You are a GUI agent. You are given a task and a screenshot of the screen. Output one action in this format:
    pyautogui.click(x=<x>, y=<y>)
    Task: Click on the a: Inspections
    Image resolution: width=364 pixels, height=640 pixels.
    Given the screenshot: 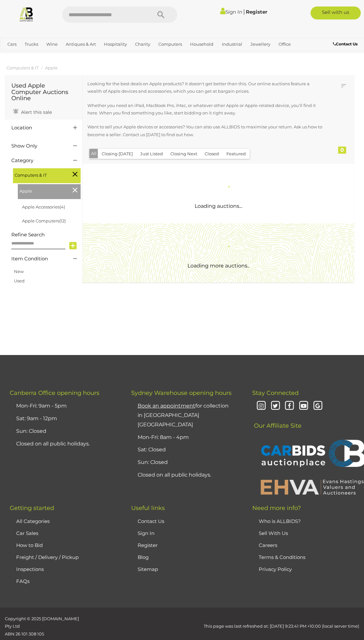 What is the action you would take?
    pyautogui.click(x=30, y=569)
    